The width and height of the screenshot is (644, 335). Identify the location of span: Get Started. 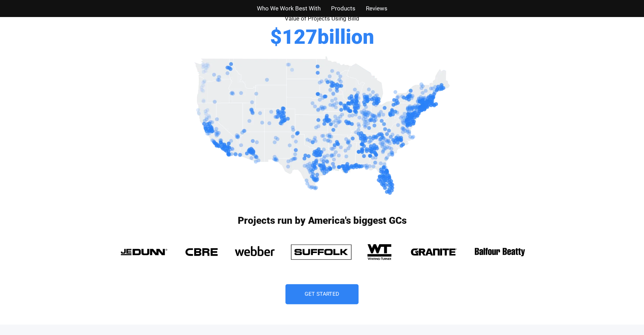
(322, 294).